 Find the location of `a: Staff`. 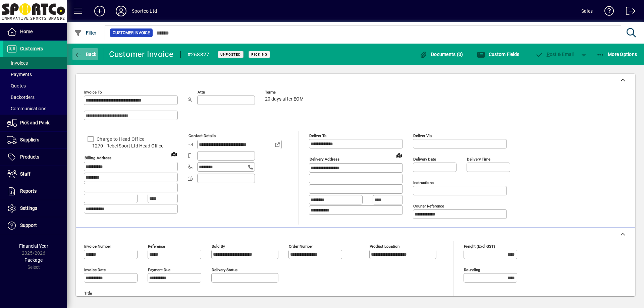

a: Staff is located at coordinates (35, 175).